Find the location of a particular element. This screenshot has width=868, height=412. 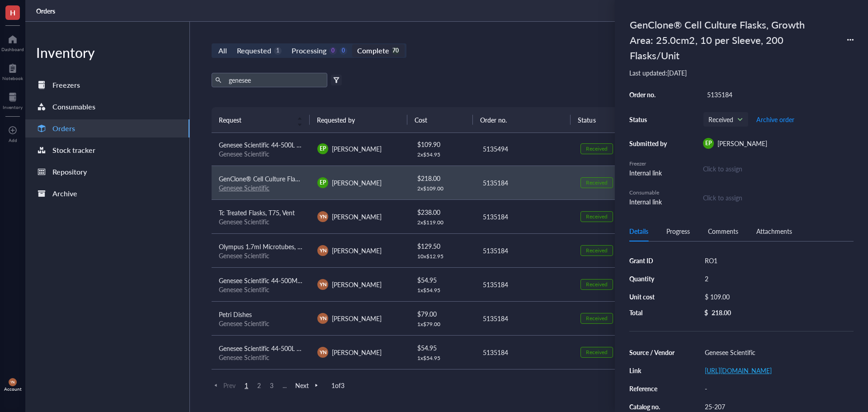

div: Complete is located at coordinates (373, 51).